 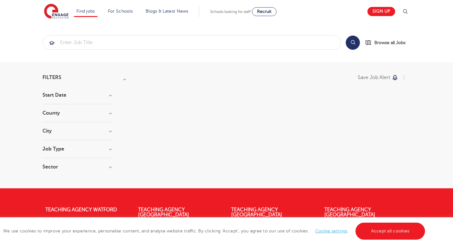 I want to click on button: Save job alert, so click(x=378, y=77).